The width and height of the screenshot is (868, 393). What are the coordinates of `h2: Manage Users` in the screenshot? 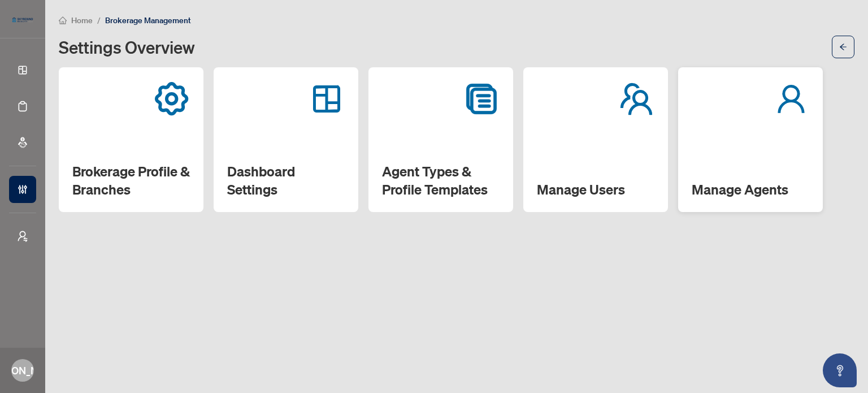 It's located at (596, 190).